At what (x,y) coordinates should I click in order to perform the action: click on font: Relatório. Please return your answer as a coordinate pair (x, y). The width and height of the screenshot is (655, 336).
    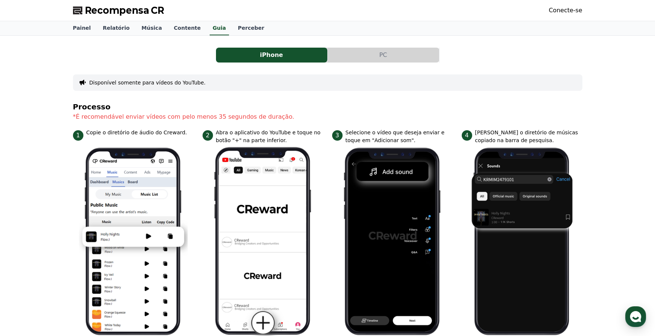
    Looking at the image, I should click on (116, 28).